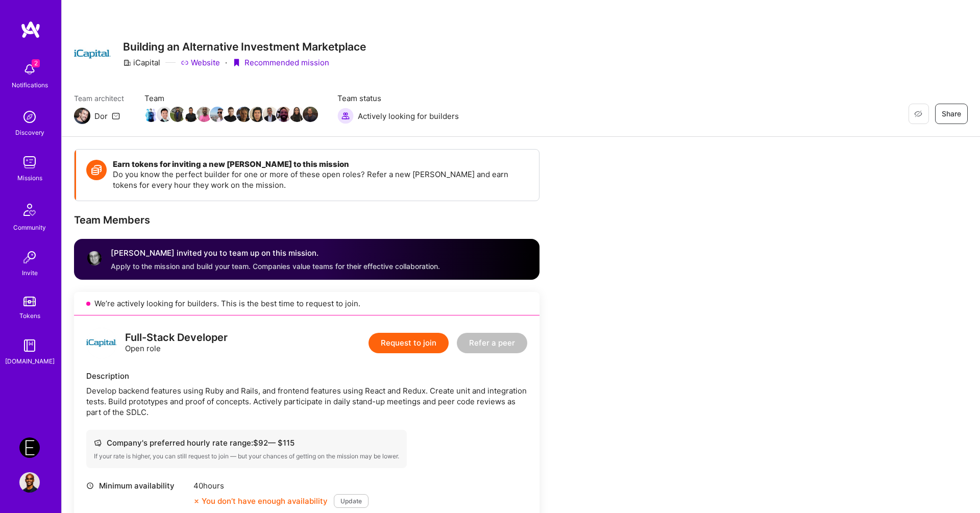 Image resolution: width=980 pixels, height=513 pixels. What do you see at coordinates (176, 343) in the screenshot?
I see `div: Open role` at bounding box center [176, 343].